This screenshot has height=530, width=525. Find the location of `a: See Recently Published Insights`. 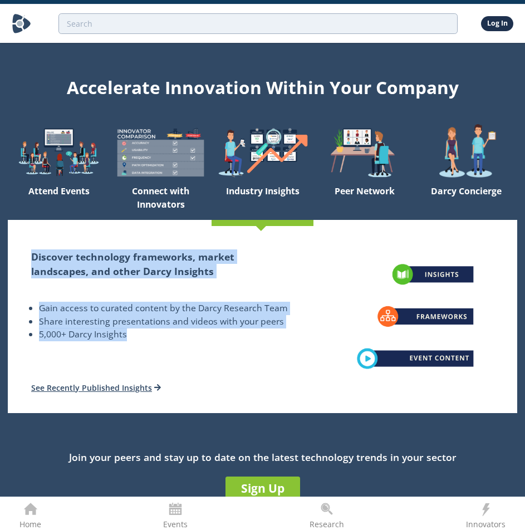

a: See Recently Published Insights is located at coordinates (96, 387).